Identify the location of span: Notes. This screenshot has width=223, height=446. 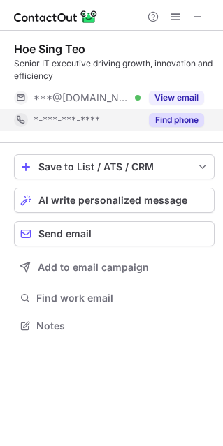
(122, 326).